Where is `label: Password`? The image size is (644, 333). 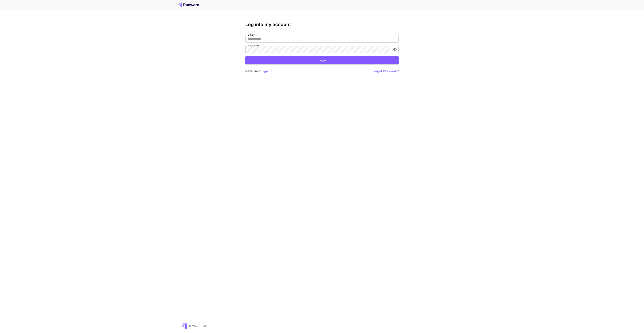 label: Password is located at coordinates (254, 45).